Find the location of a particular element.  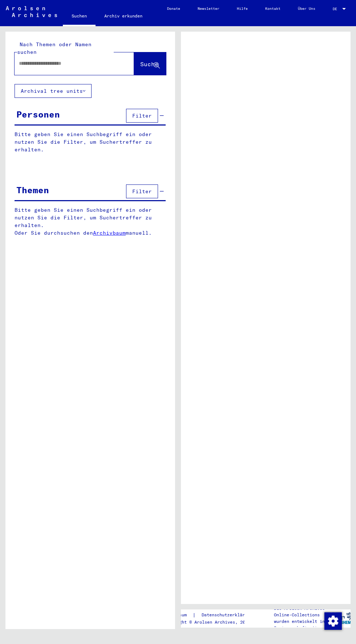

p: Bitte geben Sie einen Suchbegriff ein oder nutzen Sie die Filter, um Suchertreffer zu erhalten. O... is located at coordinates (90, 222).